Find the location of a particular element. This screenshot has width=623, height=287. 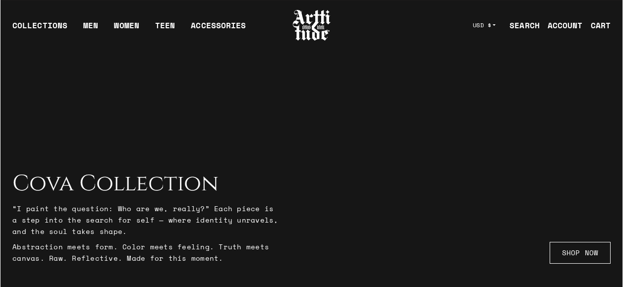

a: SHOP NOW is located at coordinates (580, 253).